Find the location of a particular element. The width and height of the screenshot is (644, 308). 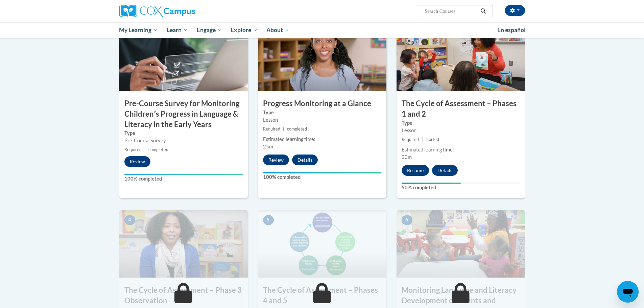

span: Explore is located at coordinates (244, 30).